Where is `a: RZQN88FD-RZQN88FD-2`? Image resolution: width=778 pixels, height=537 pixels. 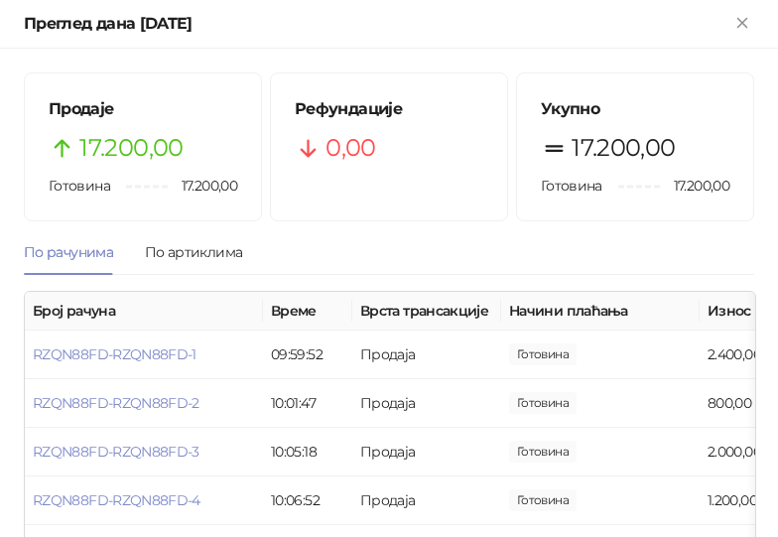 a: RZQN88FD-RZQN88FD-2 is located at coordinates (116, 403).